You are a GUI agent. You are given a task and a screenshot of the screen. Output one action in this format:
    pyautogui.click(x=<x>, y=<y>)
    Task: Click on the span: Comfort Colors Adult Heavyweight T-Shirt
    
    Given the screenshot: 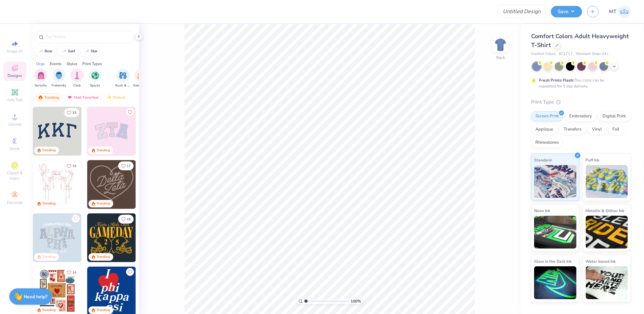 What is the action you would take?
    pyautogui.click(x=580, y=41)
    